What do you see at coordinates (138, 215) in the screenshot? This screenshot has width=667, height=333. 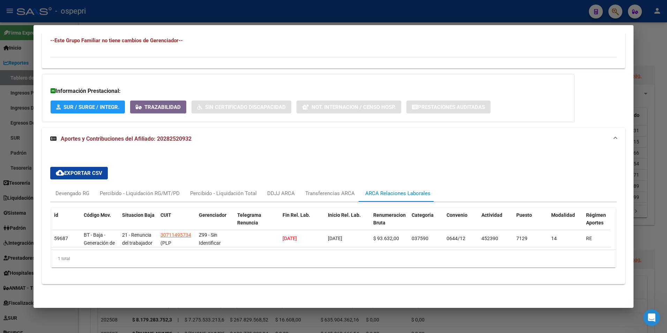 I see `span: Situacion Baja` at bounding box center [138, 215].